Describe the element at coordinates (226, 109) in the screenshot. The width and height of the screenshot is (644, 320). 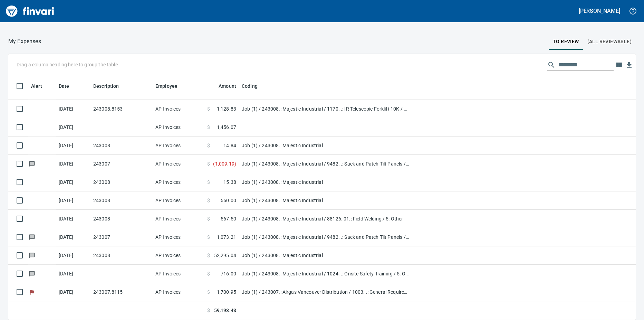
I see `span: 1,128.83` at that location.